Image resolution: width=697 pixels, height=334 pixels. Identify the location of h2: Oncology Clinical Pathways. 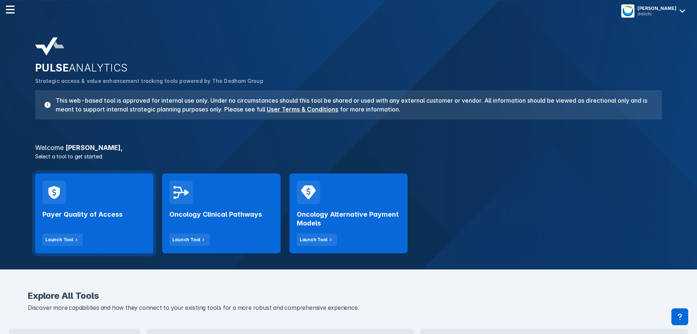
(216, 214).